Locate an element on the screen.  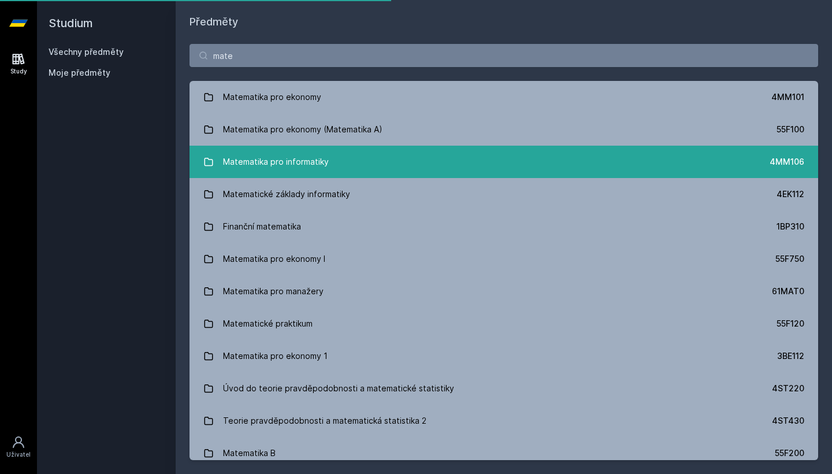
div: 61MAT0 is located at coordinates (788, 291).